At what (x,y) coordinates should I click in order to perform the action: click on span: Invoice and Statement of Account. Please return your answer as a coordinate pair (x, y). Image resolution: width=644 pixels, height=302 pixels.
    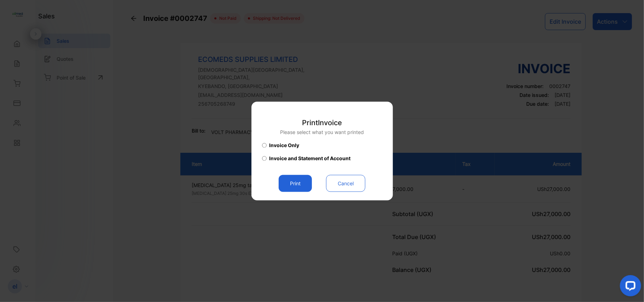
    Looking at the image, I should click on (310, 158).